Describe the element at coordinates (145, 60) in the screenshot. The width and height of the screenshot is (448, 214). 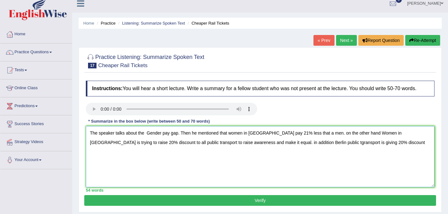
I see `h2: Practice Listening: Summarize Spoken Text` at that location.